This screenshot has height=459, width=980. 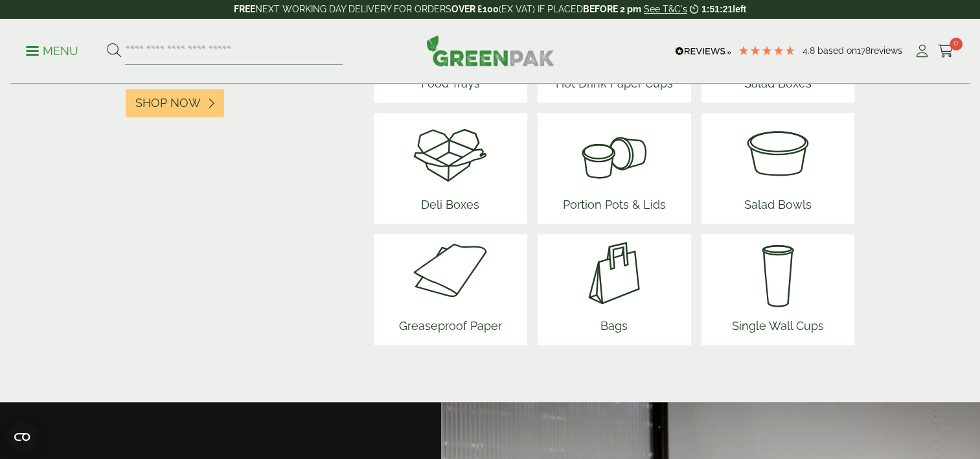 I want to click on span: 0, so click(x=956, y=44).